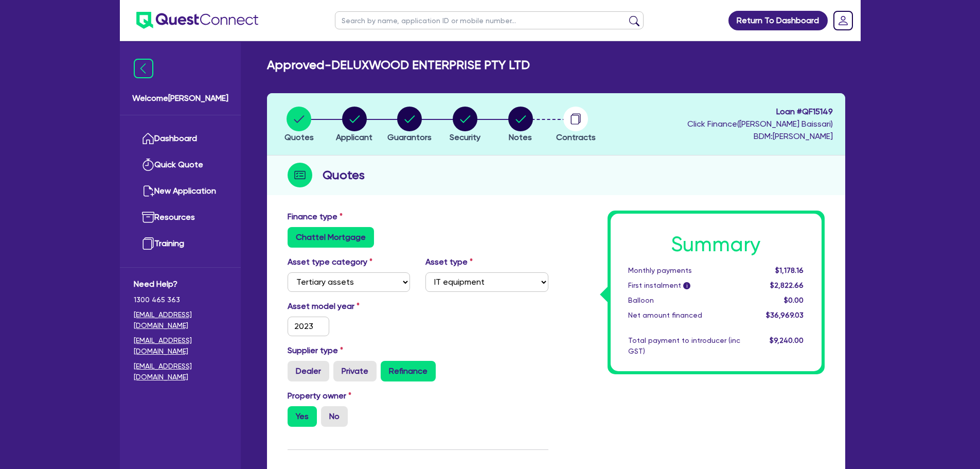  I want to click on div: Monthly payments, so click(684, 270).